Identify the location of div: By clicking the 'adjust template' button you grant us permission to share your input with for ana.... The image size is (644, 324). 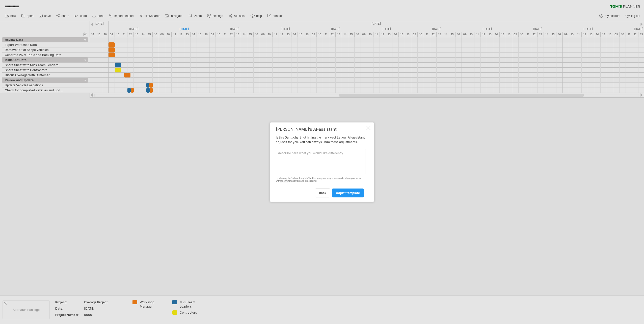
(321, 180).